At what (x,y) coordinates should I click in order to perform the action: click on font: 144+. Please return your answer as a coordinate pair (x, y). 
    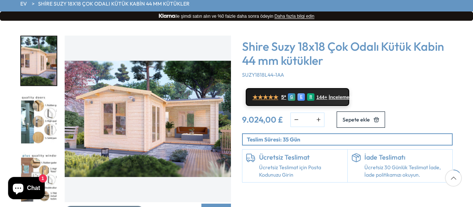
    Looking at the image, I should click on (322, 97).